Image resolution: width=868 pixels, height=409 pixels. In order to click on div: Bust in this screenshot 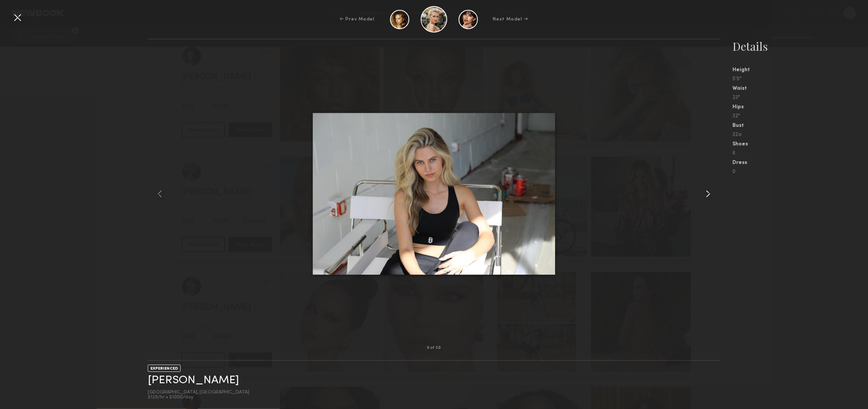, I will do `click(800, 126)`.